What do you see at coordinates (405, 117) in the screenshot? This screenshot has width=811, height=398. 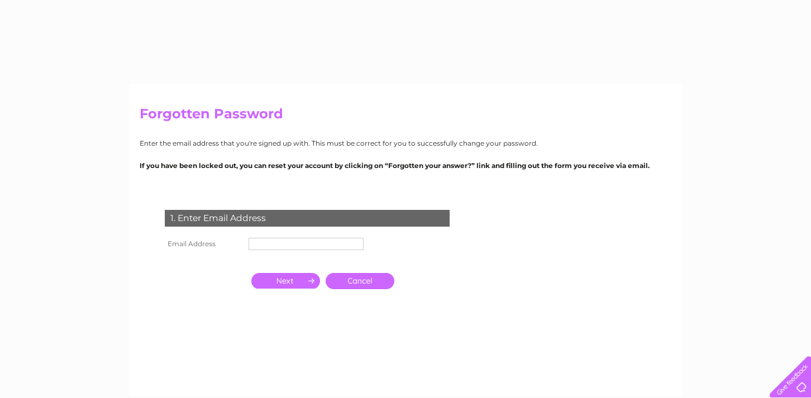 I see `h2: Forgotten Password` at bounding box center [405, 117].